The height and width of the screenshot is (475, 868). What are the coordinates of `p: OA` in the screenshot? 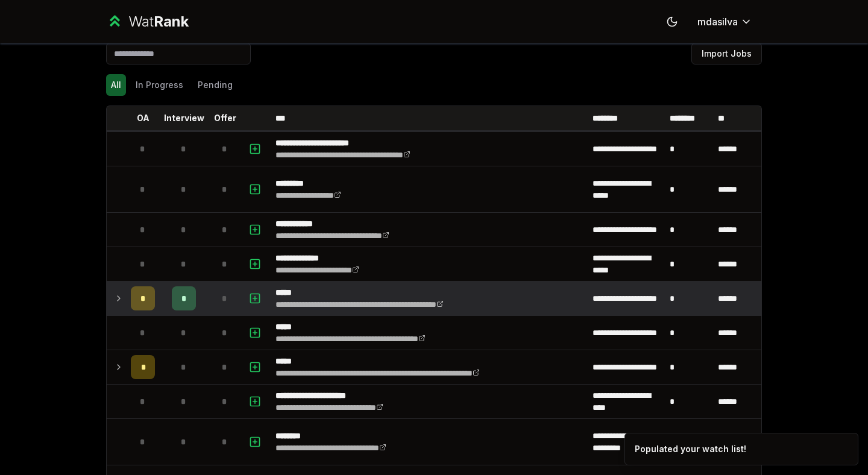 It's located at (143, 118).